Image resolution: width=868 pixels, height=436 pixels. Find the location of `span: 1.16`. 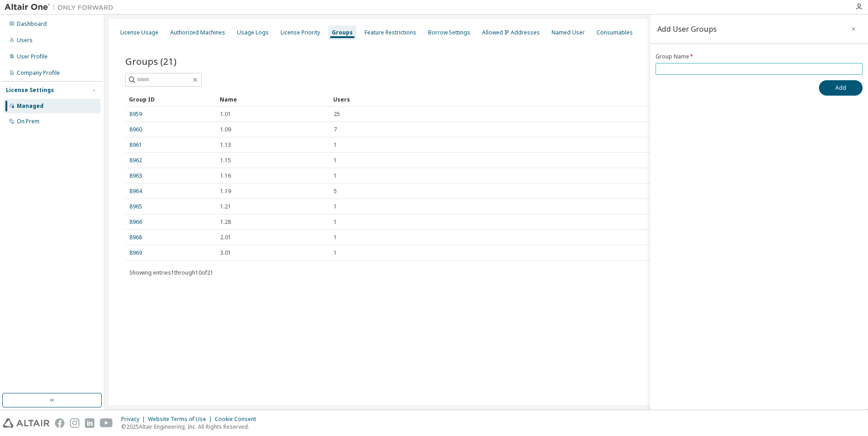

span: 1.16 is located at coordinates (226, 176).